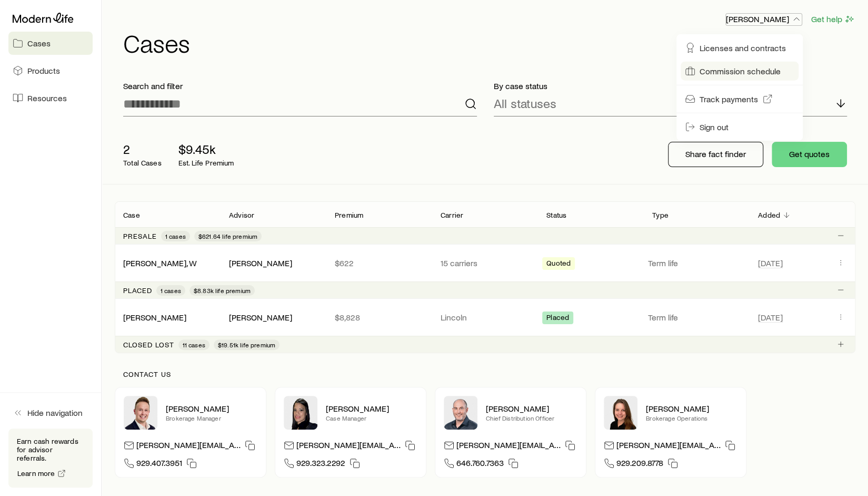  Describe the element at coordinates (739, 99) in the screenshot. I see `a: Track payments` at that location.